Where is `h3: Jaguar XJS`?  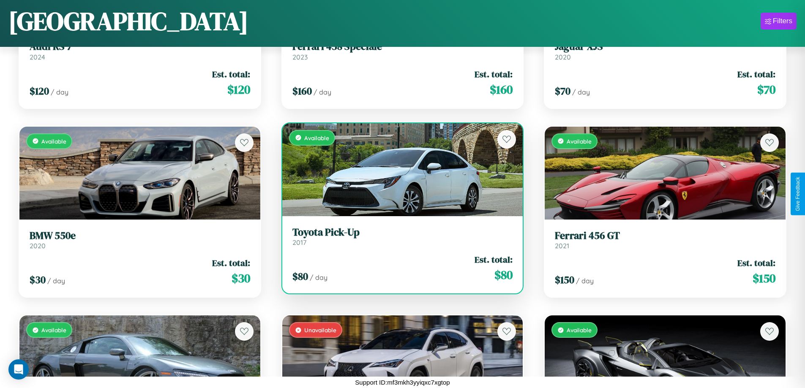 h3: Jaguar XJS is located at coordinates (665, 46).